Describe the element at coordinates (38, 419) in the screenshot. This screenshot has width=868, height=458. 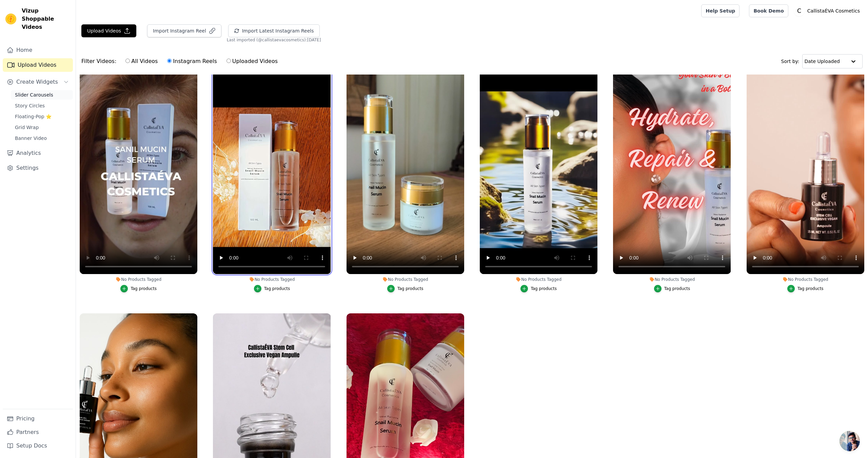
I see `a: Pricing` at that location.